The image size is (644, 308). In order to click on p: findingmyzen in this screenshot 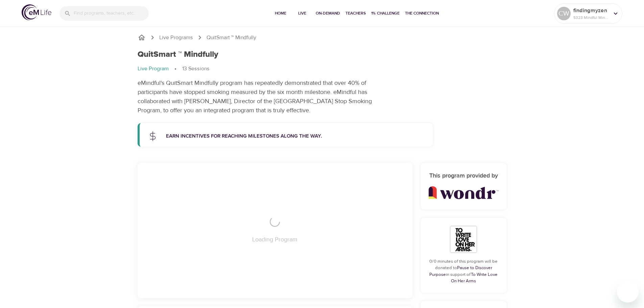, I will do `click(591, 10)`.